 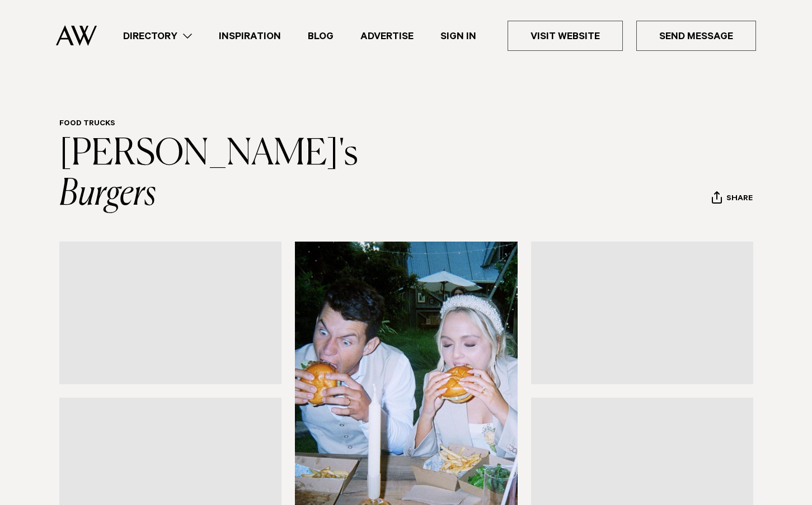 What do you see at coordinates (157, 36) in the screenshot?
I see `a: Directory` at bounding box center [157, 36].